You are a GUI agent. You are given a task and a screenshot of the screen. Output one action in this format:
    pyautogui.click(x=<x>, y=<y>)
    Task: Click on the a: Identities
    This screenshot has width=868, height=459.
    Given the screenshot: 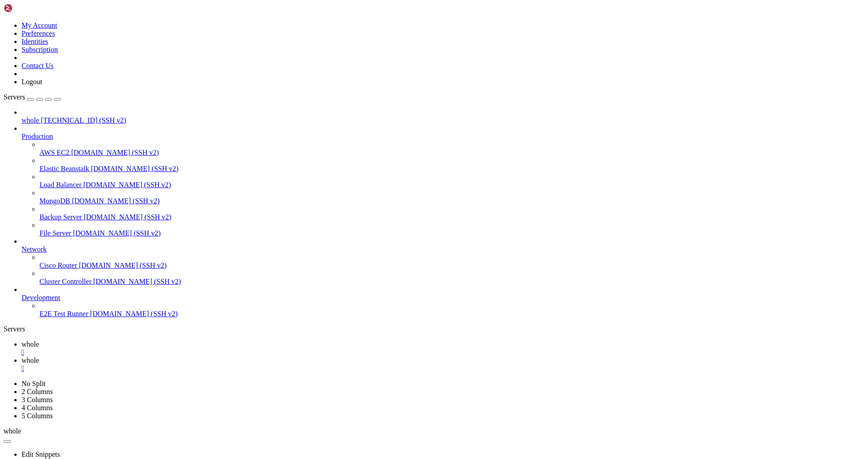 What is the action you would take?
    pyautogui.click(x=35, y=41)
    